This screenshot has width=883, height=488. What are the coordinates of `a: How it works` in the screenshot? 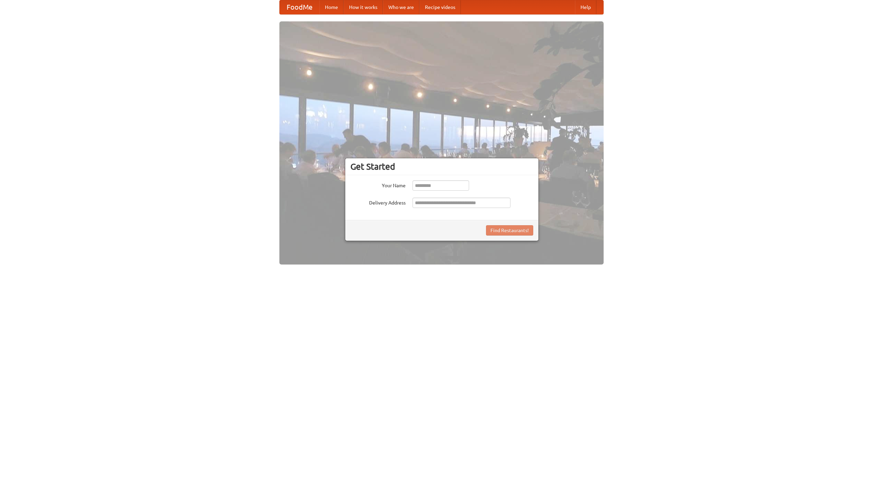 It's located at (363, 7).